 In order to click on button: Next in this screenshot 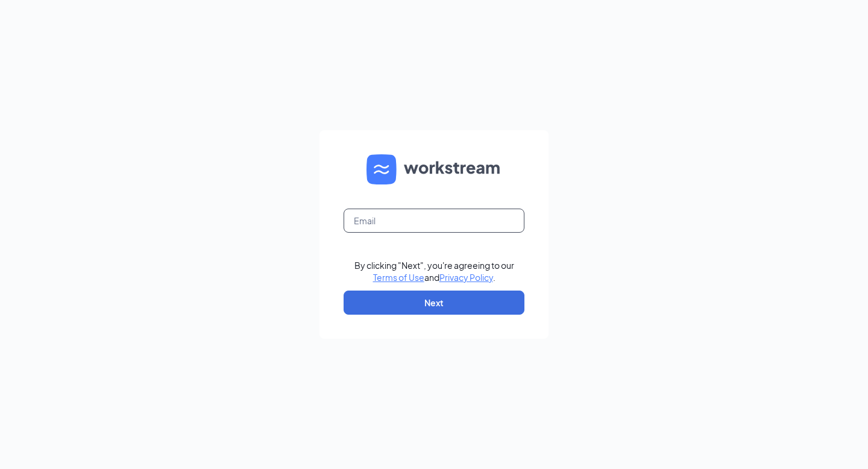, I will do `click(434, 302)`.